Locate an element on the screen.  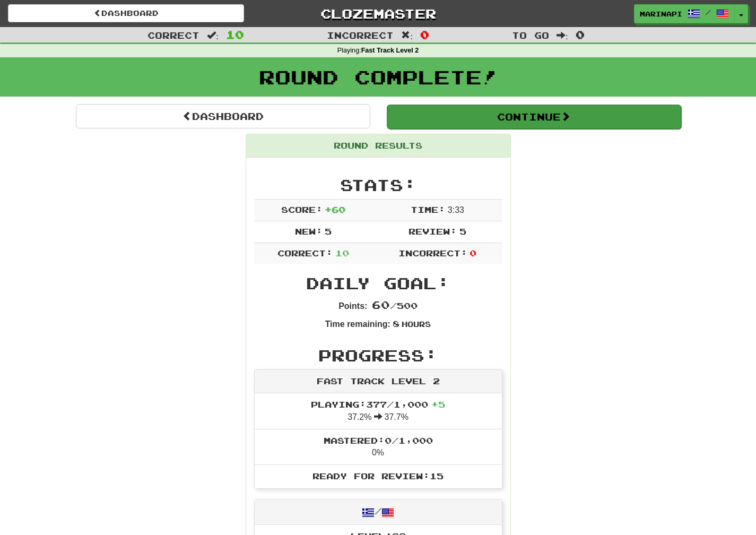
span: 60 is located at coordinates (381, 305).